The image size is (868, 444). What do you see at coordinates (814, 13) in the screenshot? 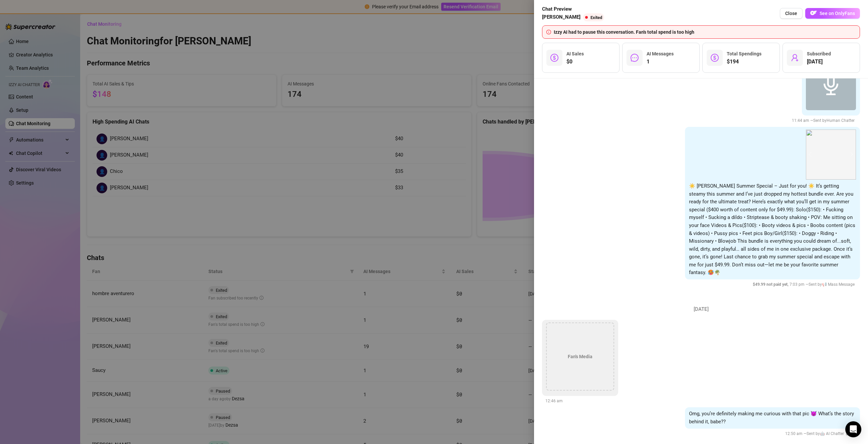
I see `img: OF` at bounding box center [814, 13].